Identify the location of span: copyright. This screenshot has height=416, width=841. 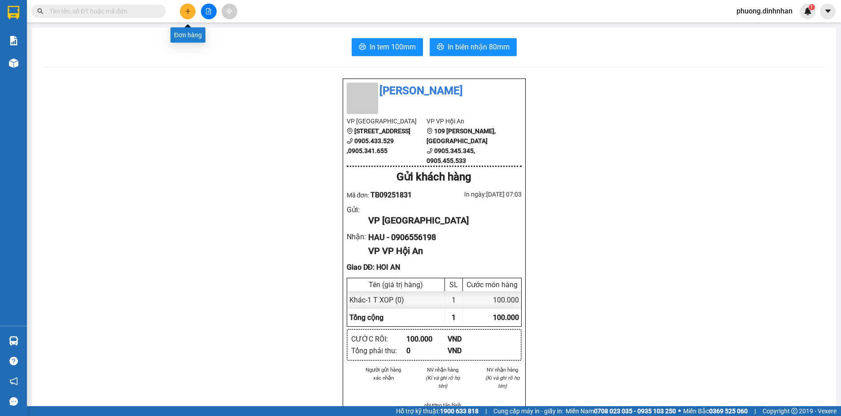
(795, 411).